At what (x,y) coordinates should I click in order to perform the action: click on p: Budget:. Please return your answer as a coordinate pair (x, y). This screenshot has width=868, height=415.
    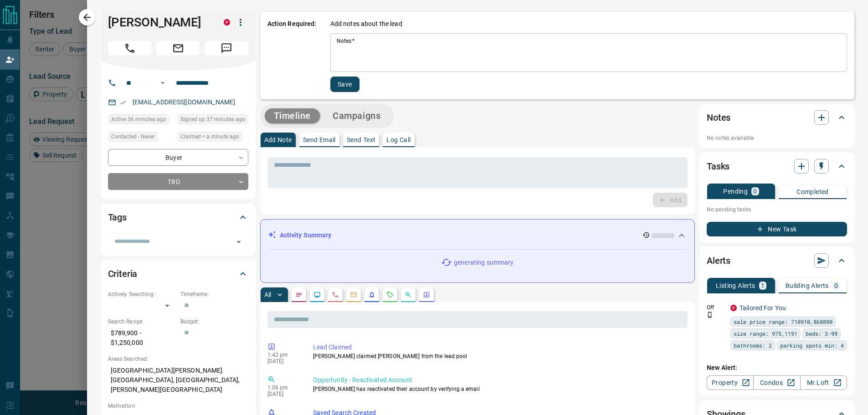
    Looking at the image, I should click on (215, 322).